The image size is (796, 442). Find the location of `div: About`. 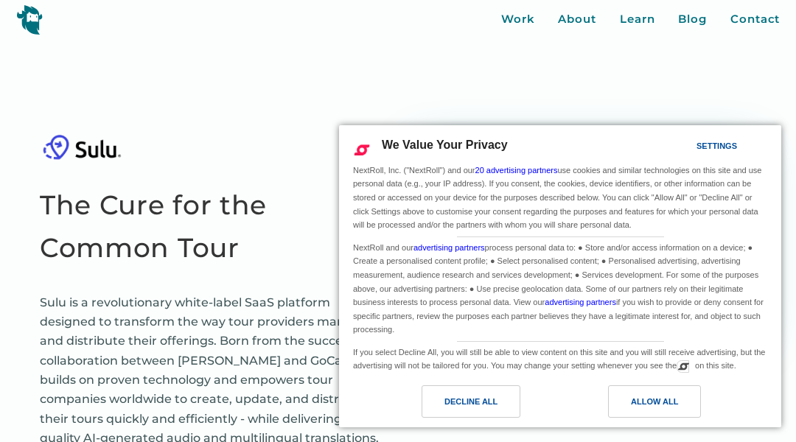

div: About is located at coordinates (577, 19).